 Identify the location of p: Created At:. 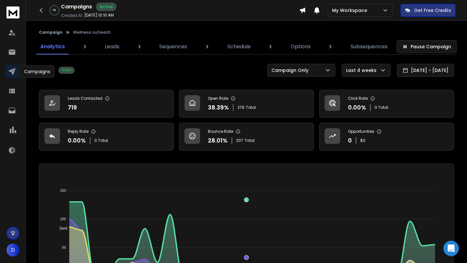
(72, 16).